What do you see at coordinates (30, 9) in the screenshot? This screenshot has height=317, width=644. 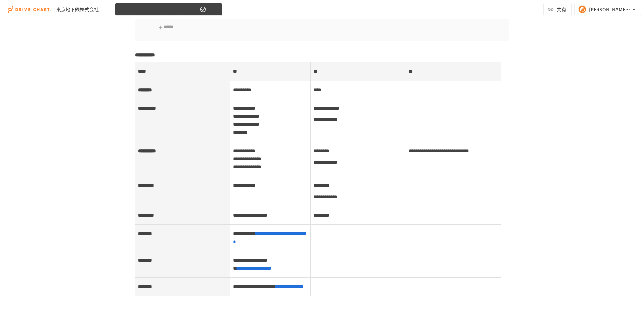 I see `img: i9VDDS9JuLRLX3JIUyK59LcYp6Y9cayLPHs4hOxMB9W` at bounding box center [30, 9].